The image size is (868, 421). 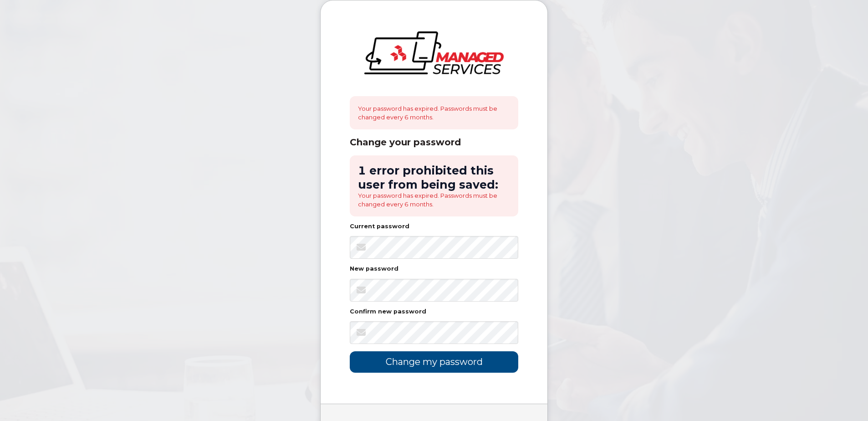 What do you see at coordinates (434, 199) in the screenshot?
I see `li: Your password has expired. Passwords must be changed every 6 months.` at bounding box center [434, 199].